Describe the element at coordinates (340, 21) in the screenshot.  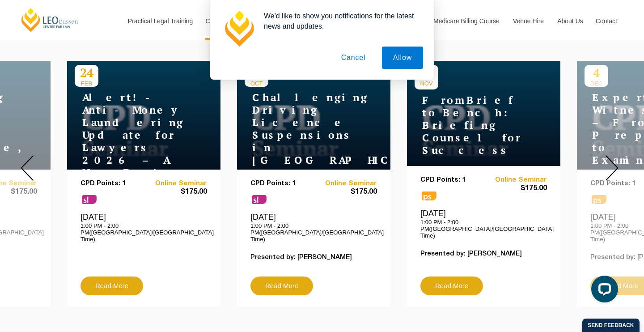
I see `div: We'd like to show you notifications for the latest news and updates.` at that location.